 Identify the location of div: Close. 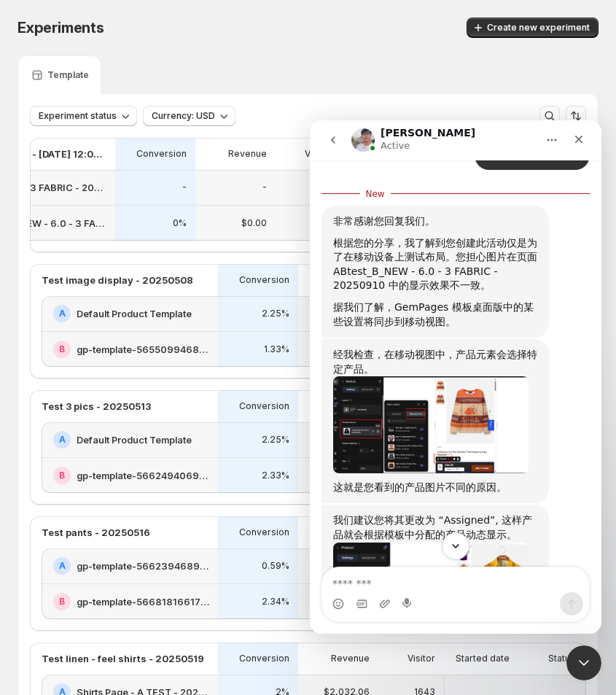
(269, 19).